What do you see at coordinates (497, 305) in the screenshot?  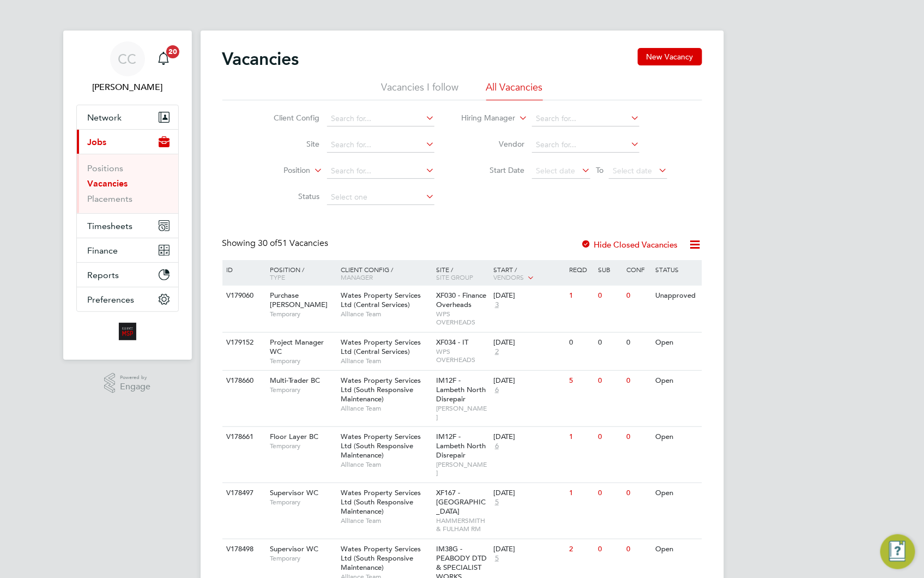 I see `span: 3` at bounding box center [497, 305].